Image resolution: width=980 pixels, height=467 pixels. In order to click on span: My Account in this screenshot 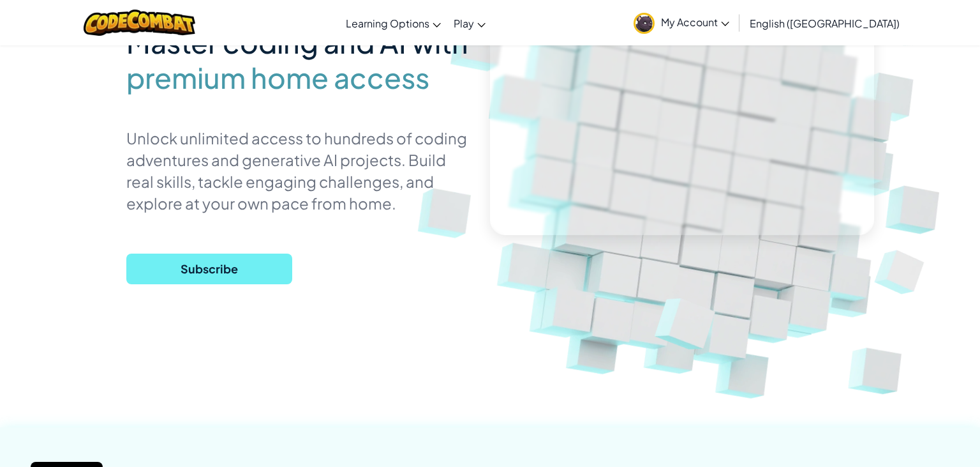, I will do `click(695, 21)`.